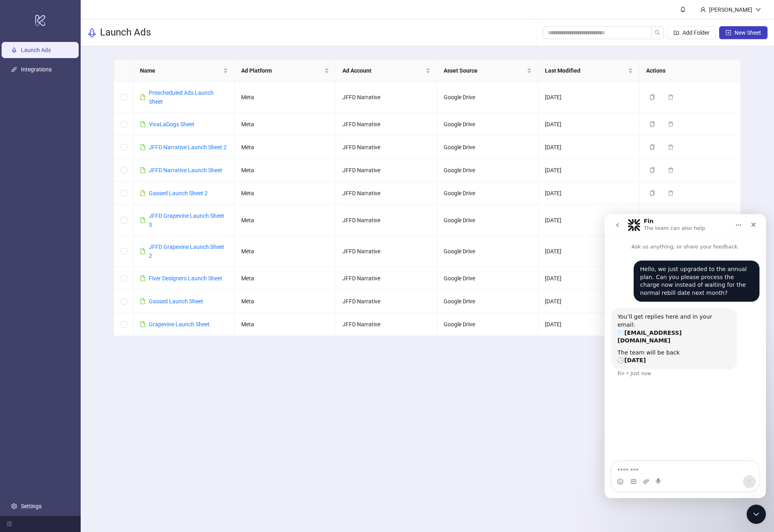  What do you see at coordinates (386, 71) in the screenshot?
I see `th: Ad Account` at bounding box center [386, 71].